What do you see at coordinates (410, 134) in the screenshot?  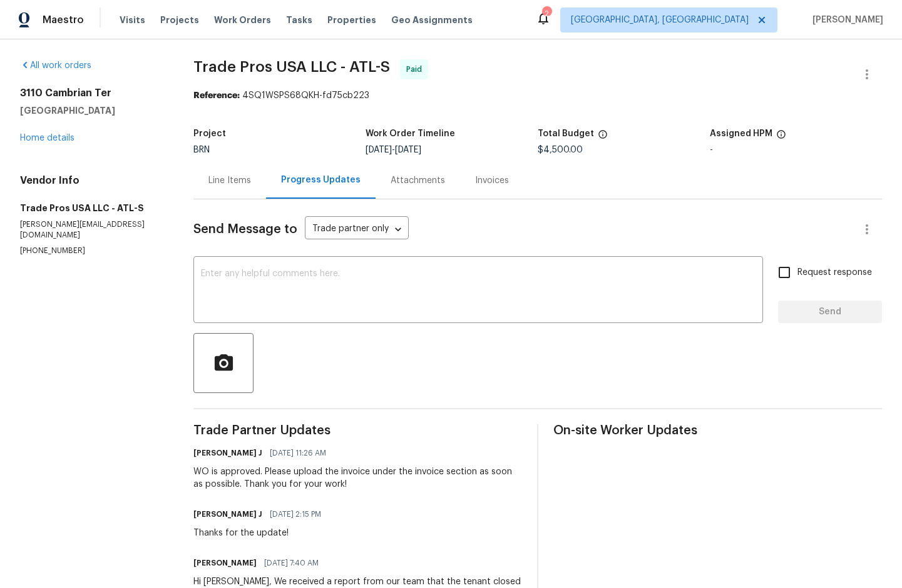 I see `h5: Work Order Timeline` at bounding box center [410, 134].